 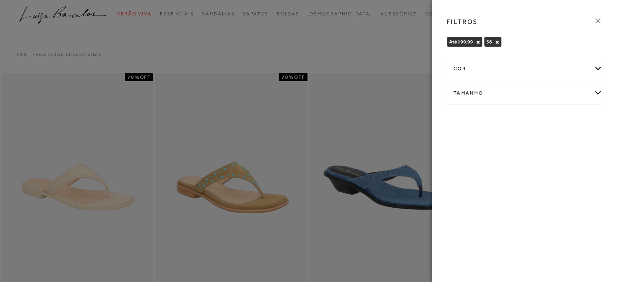 What do you see at coordinates (497, 42) in the screenshot?
I see `button: 36 Close` at bounding box center [497, 42].